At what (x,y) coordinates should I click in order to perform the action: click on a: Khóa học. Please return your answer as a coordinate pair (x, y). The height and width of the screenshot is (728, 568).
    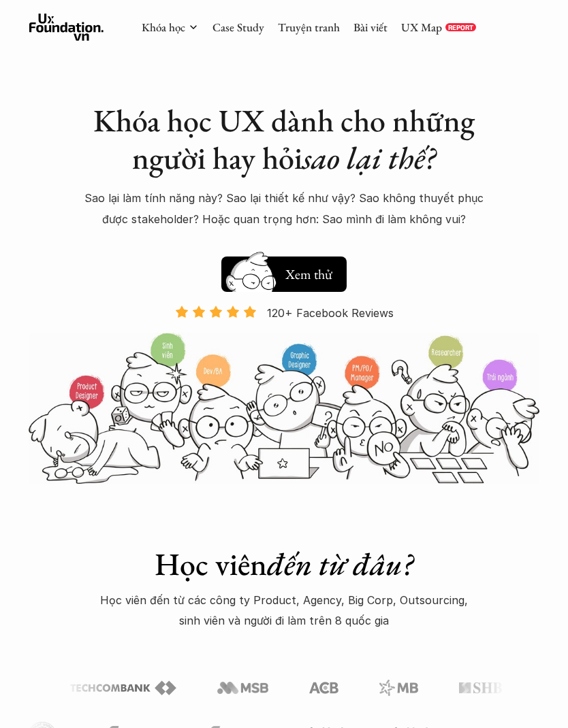
    Looking at the image, I should click on (163, 27).